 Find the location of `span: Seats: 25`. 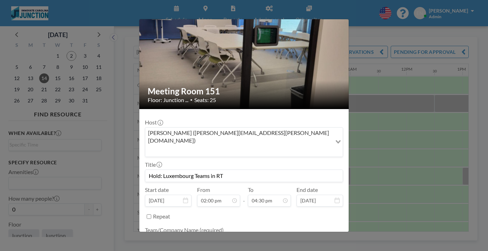

span: Seats: 25 is located at coordinates (205, 100).